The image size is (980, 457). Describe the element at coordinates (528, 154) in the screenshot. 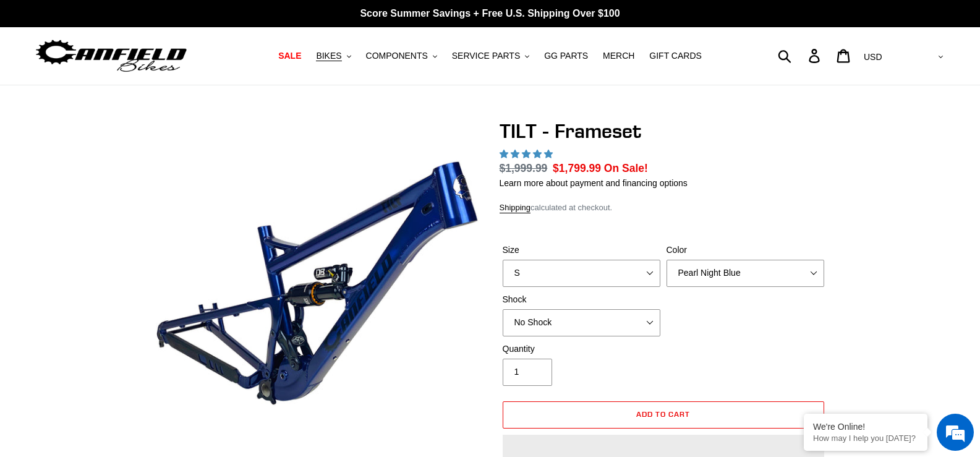

I see `span: 5.00 stars` at that location.